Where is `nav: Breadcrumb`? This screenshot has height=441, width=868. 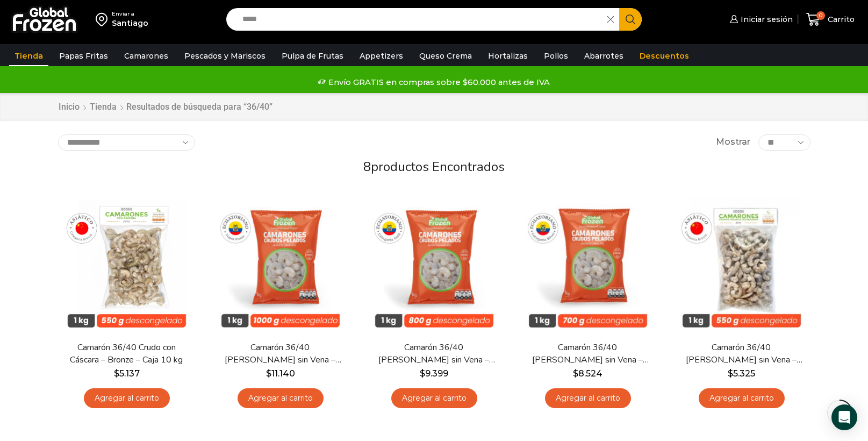
nav: Breadcrumb is located at coordinates (165, 107).